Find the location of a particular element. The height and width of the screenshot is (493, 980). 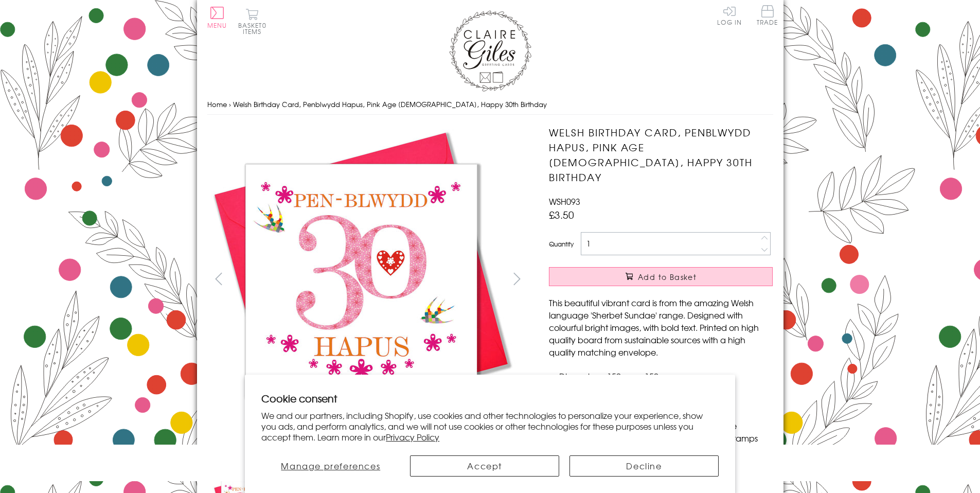

button: Decline is located at coordinates (644, 466).